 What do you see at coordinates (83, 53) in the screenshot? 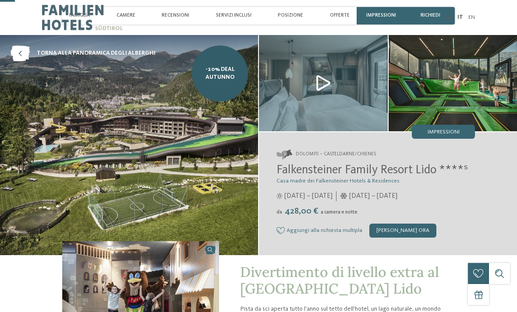
I see `a: torna alla panoramica degli alberghi` at bounding box center [83, 53].